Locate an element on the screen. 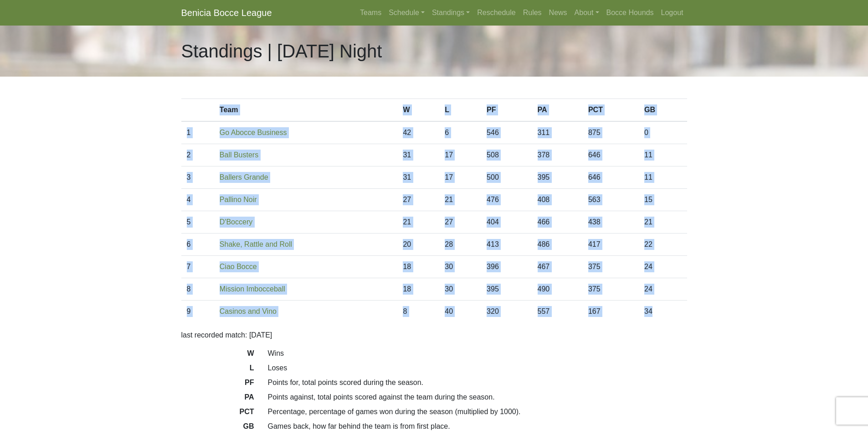 This screenshot has height=431, width=868. dt: L is located at coordinates (218, 370).